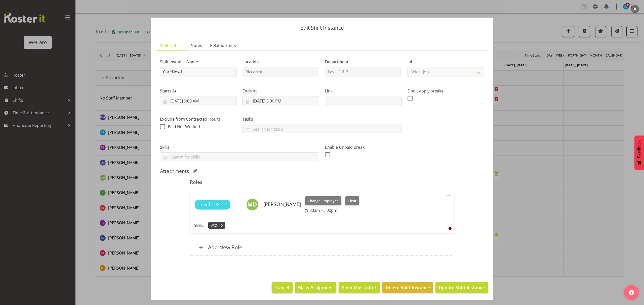 The image size is (644, 305). What do you see at coordinates (174, 171) in the screenshot?
I see `h5: Attachments` at bounding box center [174, 171].